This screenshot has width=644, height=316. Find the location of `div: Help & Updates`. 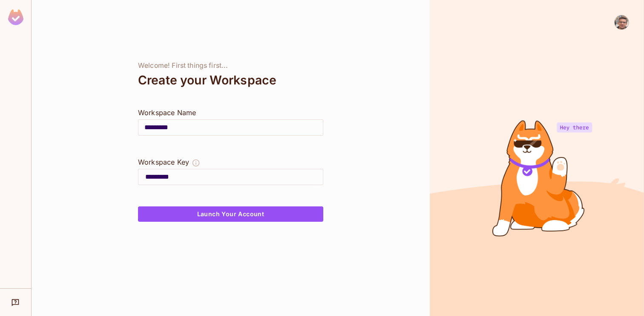

div: Help & Updates is located at coordinates (16, 302).